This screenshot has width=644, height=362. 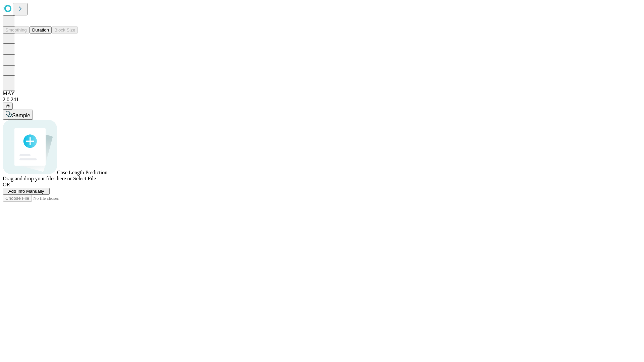 I want to click on span: Drag and drop your files here or, so click(x=38, y=178).